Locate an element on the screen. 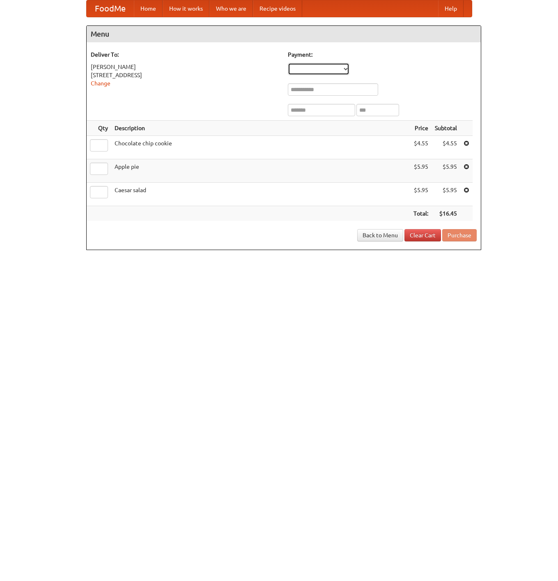 The height and width of the screenshot is (581, 558). h5: Deliver To: is located at coordinates (185, 55).